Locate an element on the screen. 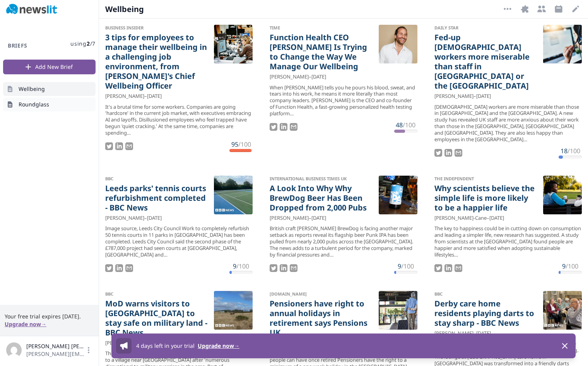 The height and width of the screenshot is (366, 588). div: Time is located at coordinates (320, 28).